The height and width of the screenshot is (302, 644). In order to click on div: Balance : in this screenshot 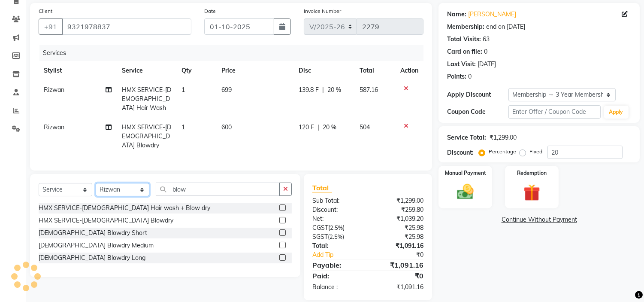, I will do `click(337, 287)`.